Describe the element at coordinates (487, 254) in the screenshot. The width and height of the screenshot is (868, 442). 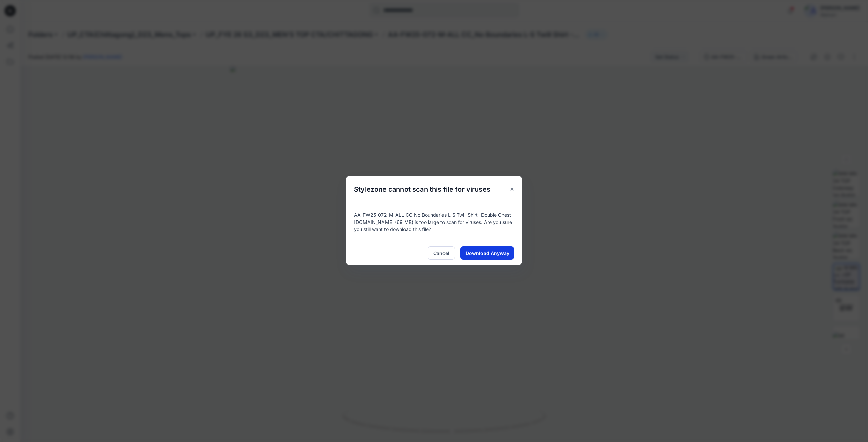
I see `span: Download Anyway` at that location.